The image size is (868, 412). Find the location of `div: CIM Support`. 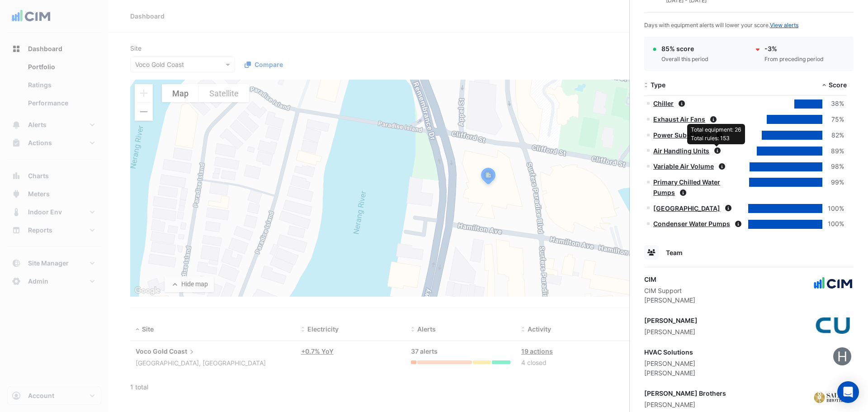

div: CIM Support is located at coordinates (669, 291).